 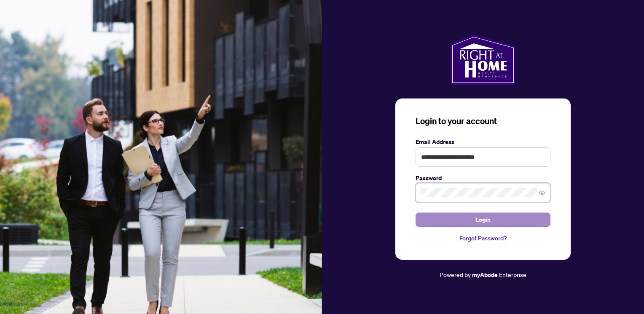 What do you see at coordinates (455, 275) in the screenshot?
I see `span: Powered by` at bounding box center [455, 275].